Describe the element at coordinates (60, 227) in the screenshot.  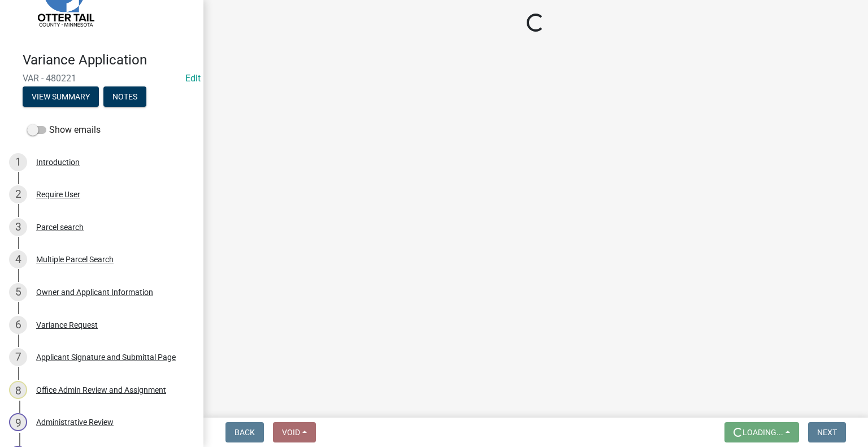
I see `div: Parcel search` at that location.